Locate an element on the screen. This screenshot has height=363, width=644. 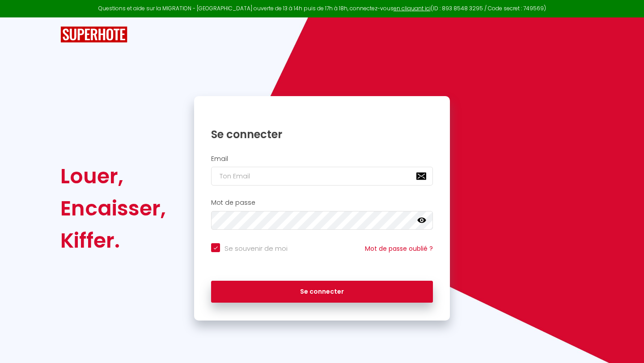
h2: Email is located at coordinates (322, 159).